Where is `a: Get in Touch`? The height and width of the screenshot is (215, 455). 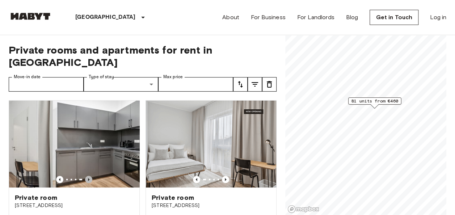
a: Get in Touch is located at coordinates (394, 17).